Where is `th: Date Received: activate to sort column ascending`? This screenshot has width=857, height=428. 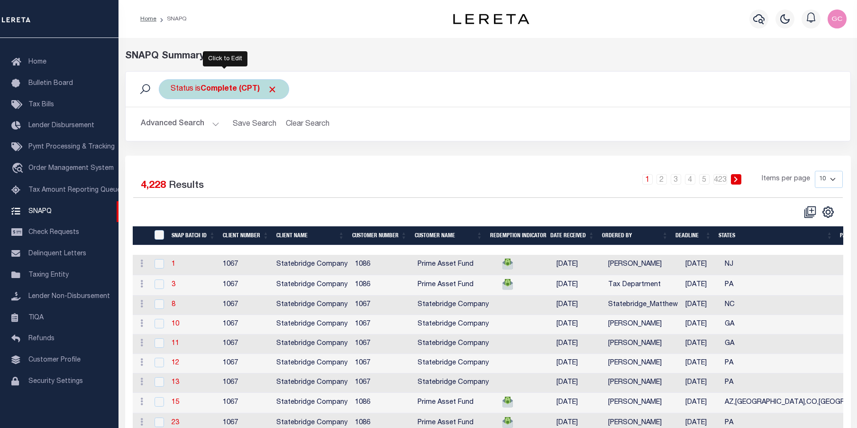
th: Date Received: activate to sort column ascending is located at coordinates (572, 236).